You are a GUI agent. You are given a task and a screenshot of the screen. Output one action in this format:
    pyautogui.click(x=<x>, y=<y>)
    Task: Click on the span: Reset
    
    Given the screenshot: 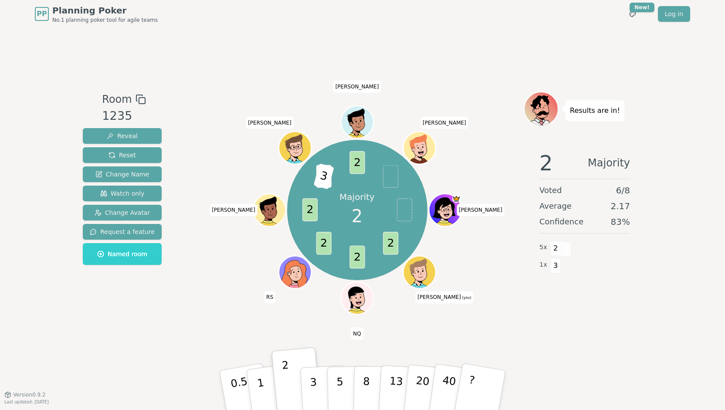 What is the action you would take?
    pyautogui.click(x=122, y=155)
    